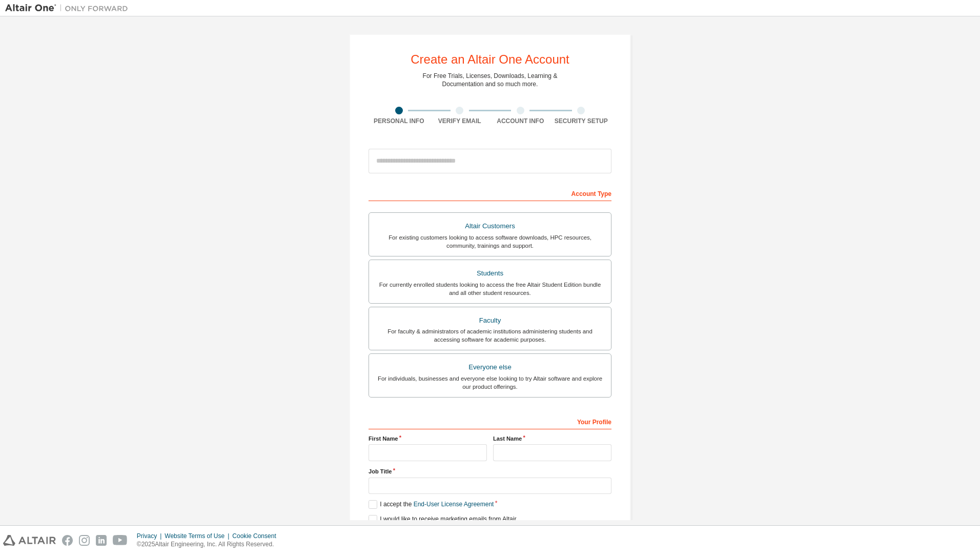  Describe the element at coordinates (490, 192) in the screenshot. I see `div: Account Type` at that location.